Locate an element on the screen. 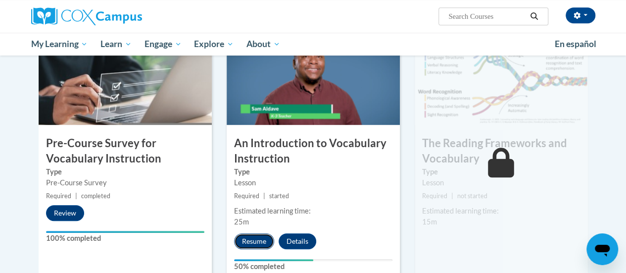  h3: An Introduction to Vocabulary Instruction is located at coordinates (313, 151).